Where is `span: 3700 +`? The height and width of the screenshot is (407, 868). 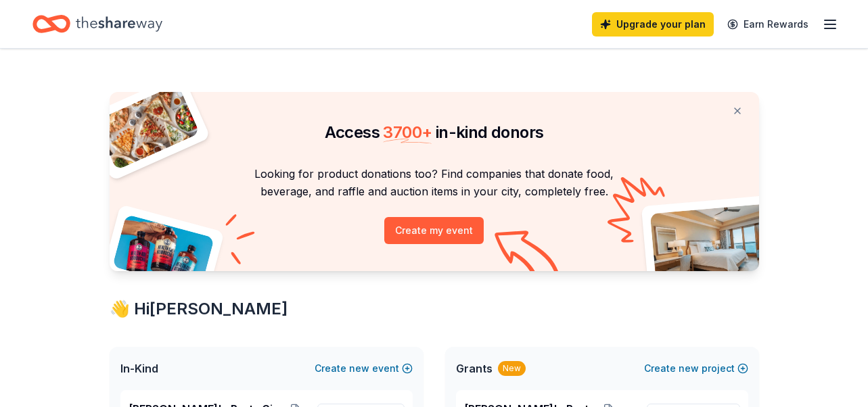
span: 3700 + is located at coordinates (407, 132).